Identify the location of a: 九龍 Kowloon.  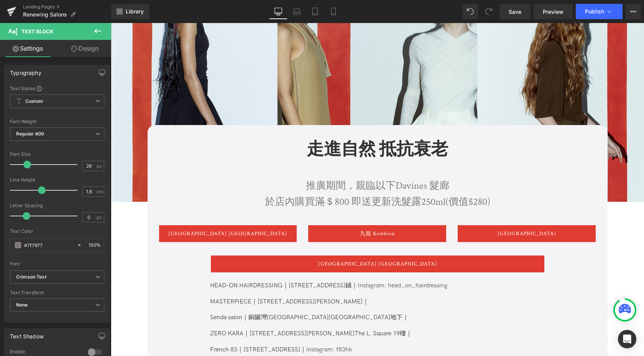
(266, 210).